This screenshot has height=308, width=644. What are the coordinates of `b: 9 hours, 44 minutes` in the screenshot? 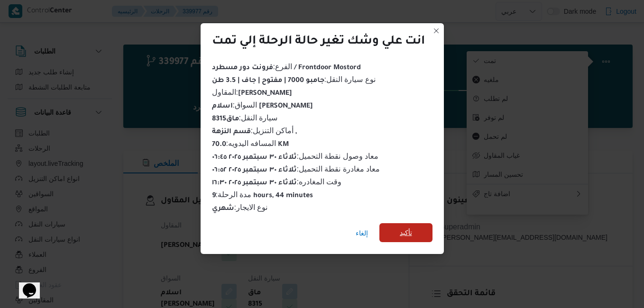 It's located at (263, 196).